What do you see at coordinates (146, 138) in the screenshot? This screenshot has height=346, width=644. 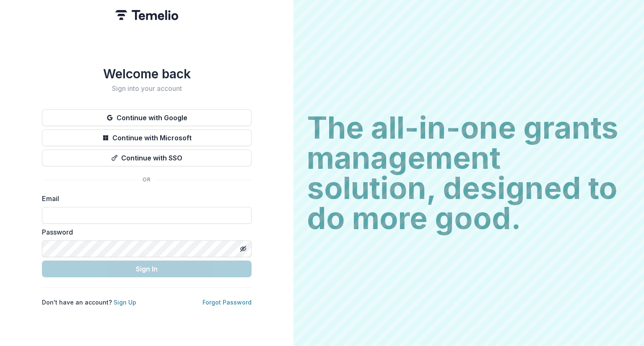 I see `button: Continue with Microsoft` at bounding box center [146, 138].